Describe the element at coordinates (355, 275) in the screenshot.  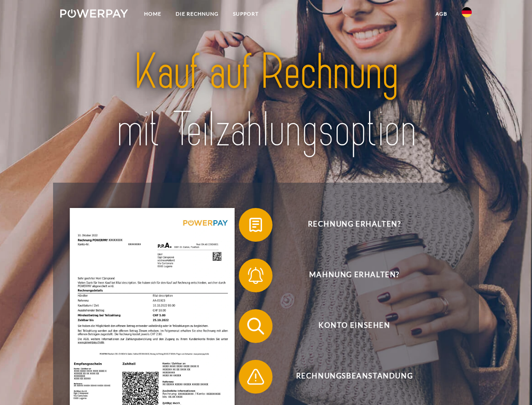
I see `span: Mahnung erhalten?` at that location.